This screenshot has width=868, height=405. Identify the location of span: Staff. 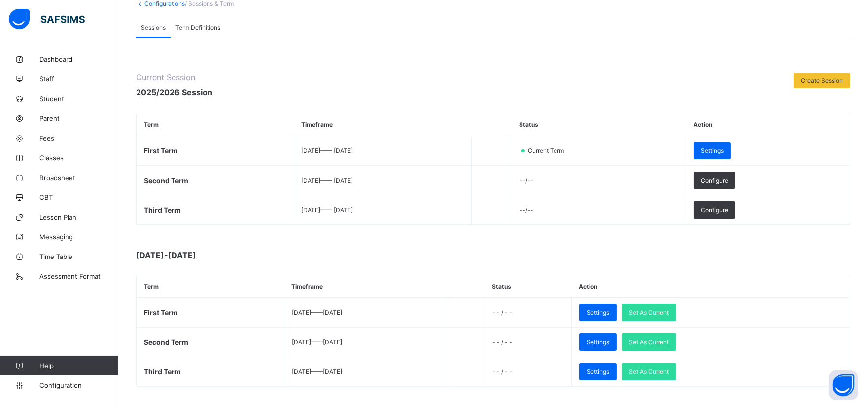
(79, 79).